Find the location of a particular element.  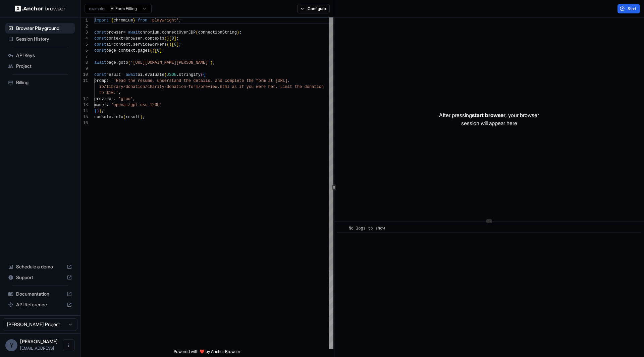

span: API Reference is located at coordinates (40, 305).